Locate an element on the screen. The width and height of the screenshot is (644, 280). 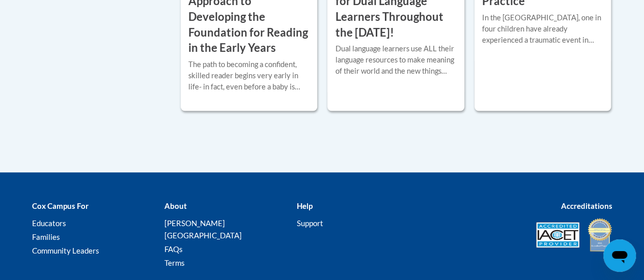
a: Community Leaders is located at coordinates (65, 251).